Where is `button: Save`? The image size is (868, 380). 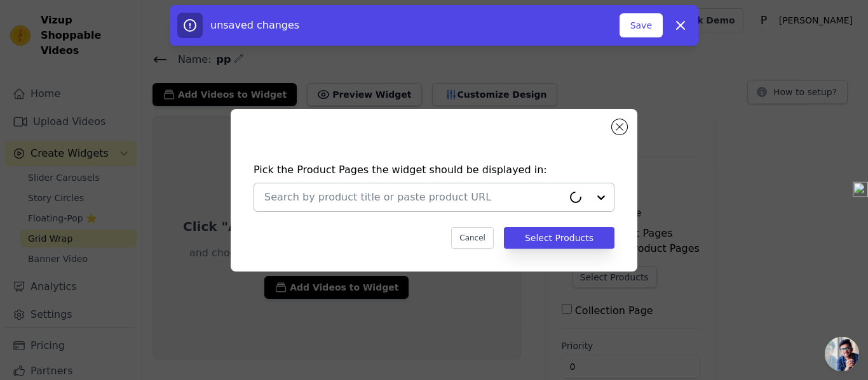 button: Save is located at coordinates (641, 26).